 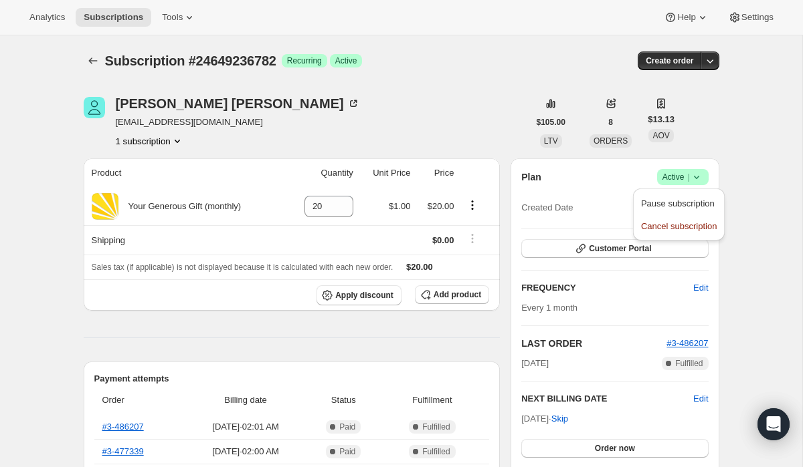 What do you see at coordinates (179, 17) in the screenshot?
I see `button: Tools` at bounding box center [179, 17].